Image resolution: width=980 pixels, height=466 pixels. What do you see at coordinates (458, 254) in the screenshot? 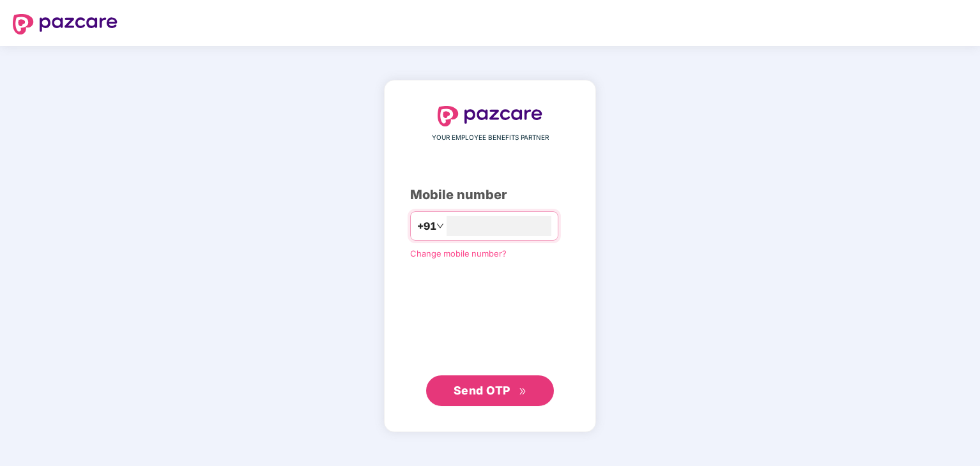
I see `a: Change mobile number?` at bounding box center [458, 254].